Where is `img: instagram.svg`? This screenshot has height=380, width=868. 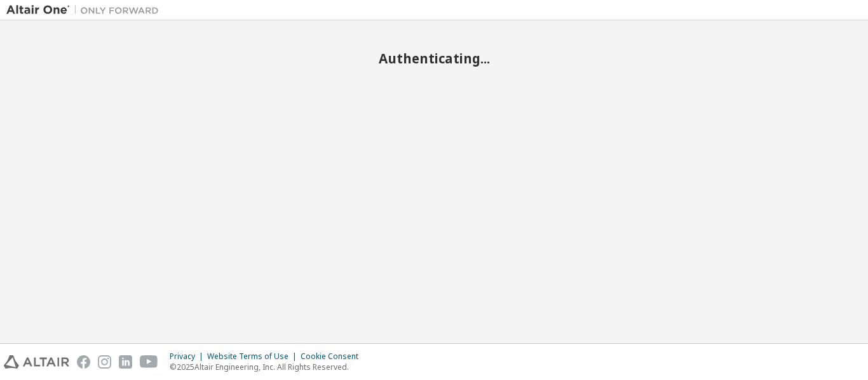 img: instagram.svg is located at coordinates (104, 361).